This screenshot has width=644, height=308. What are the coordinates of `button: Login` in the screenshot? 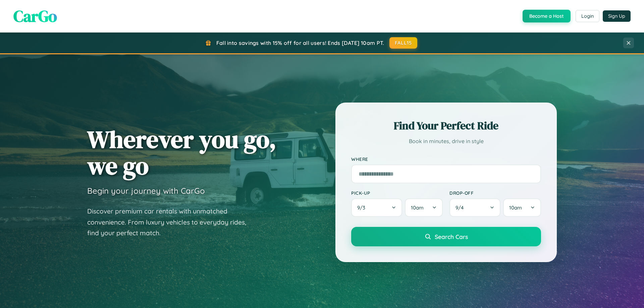 It's located at (588, 16).